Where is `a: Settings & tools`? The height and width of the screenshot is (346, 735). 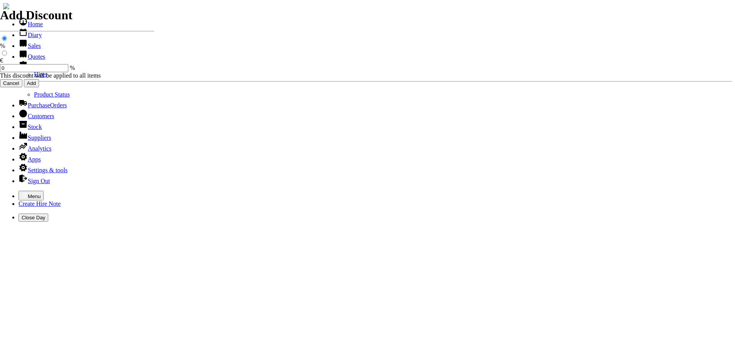
a: Settings & tools is located at coordinates (43, 170).